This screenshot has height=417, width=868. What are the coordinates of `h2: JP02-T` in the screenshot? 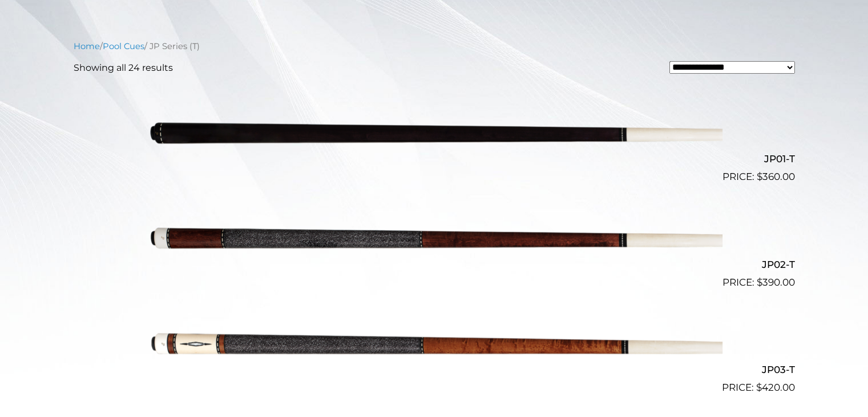 It's located at (434, 263).